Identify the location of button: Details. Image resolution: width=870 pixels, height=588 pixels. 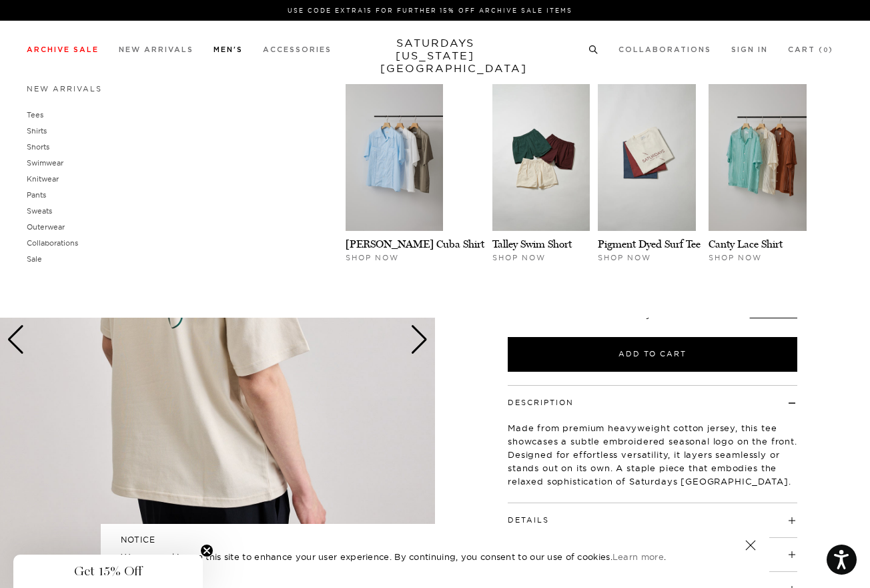
(529, 520).